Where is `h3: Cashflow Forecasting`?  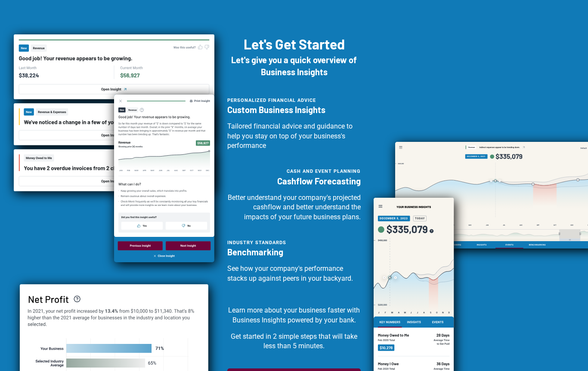
h3: Cashflow Forecasting is located at coordinates (294, 181).